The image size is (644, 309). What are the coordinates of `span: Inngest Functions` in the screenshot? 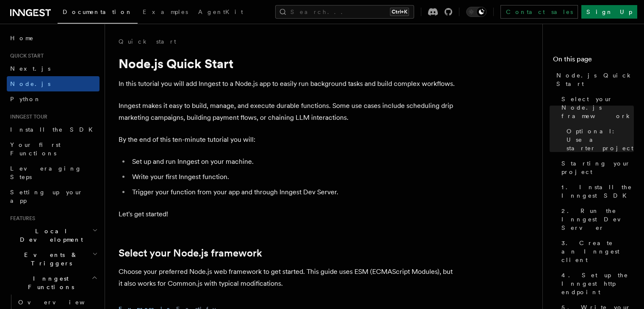 It's located at (49, 283).